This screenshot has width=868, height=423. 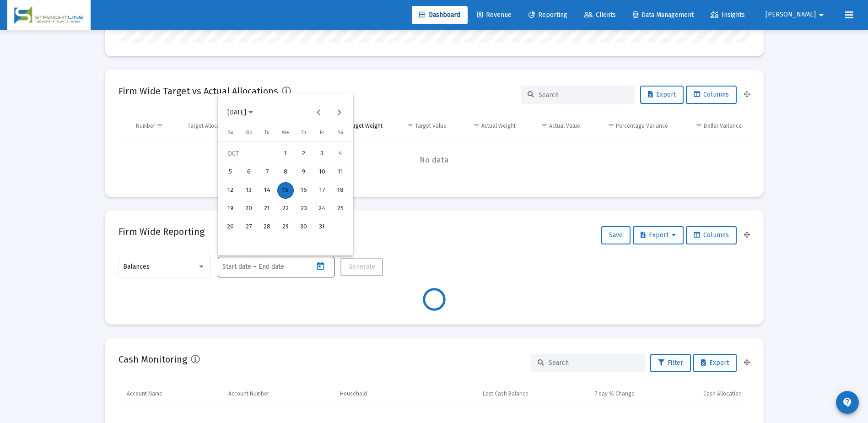 I want to click on div: 11, so click(x=340, y=172).